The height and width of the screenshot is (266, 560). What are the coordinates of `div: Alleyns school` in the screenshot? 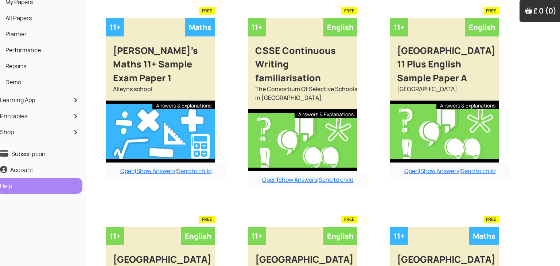 It's located at (161, 93).